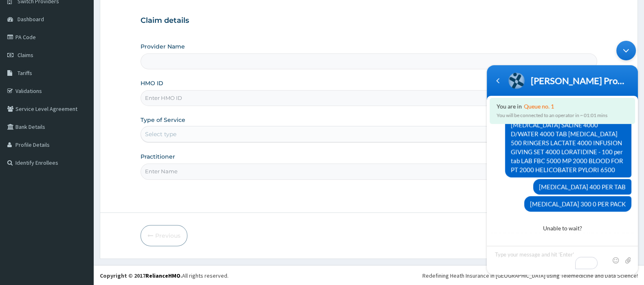 The height and width of the screenshot is (285, 644). Describe the element at coordinates (141, 276) in the screenshot. I see `strong: Copyright © 2017 .` at that location.